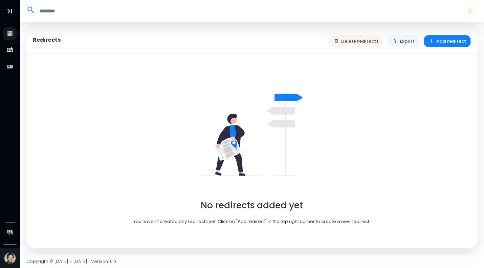  What do you see at coordinates (10, 258) in the screenshot?
I see `img: Avatar` at bounding box center [10, 258].